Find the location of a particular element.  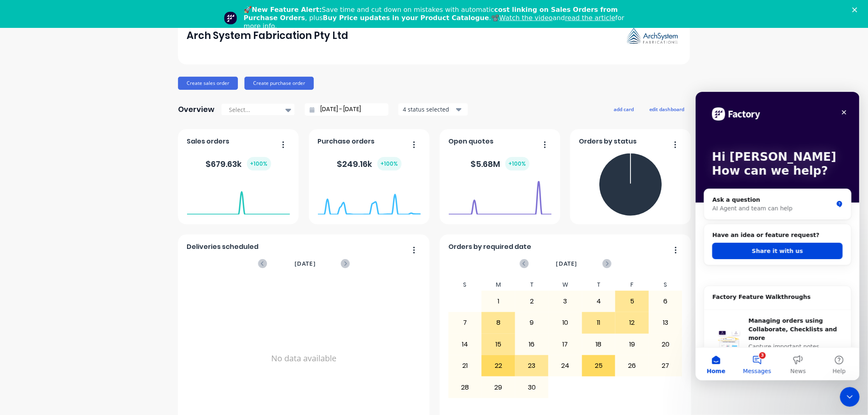

div: Managing orders using Collaborate, Checklists and moreCapture important notes, attachments and mo... is located at coordinates (82, 250).